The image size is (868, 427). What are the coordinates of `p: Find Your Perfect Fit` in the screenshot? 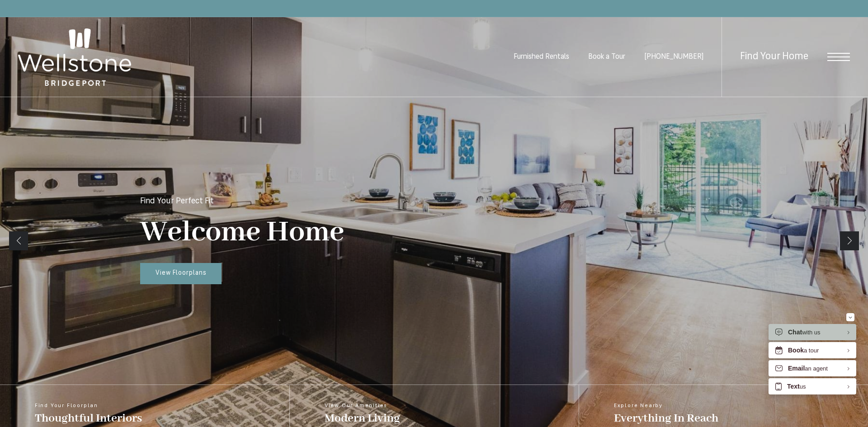 It's located at (176, 202).